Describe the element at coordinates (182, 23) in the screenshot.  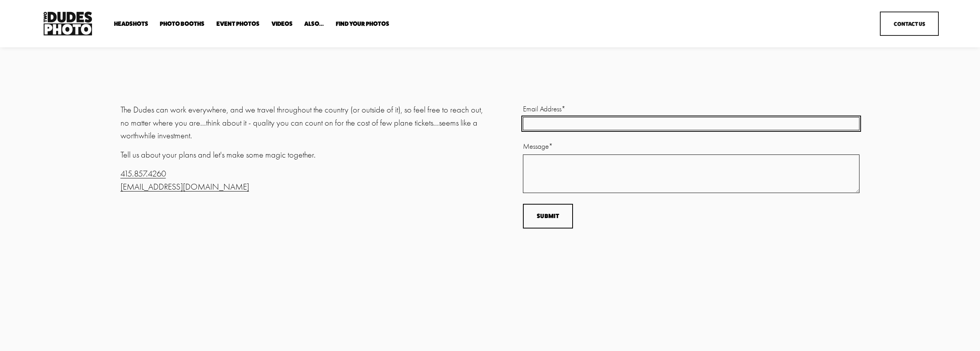
I see `span: Photo Booths` at that location.